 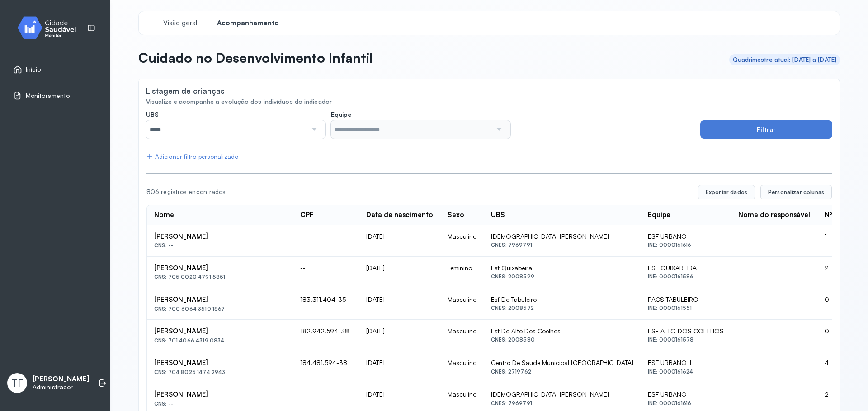 I want to click on div: INE: 0000161624, so click(x=686, y=372).